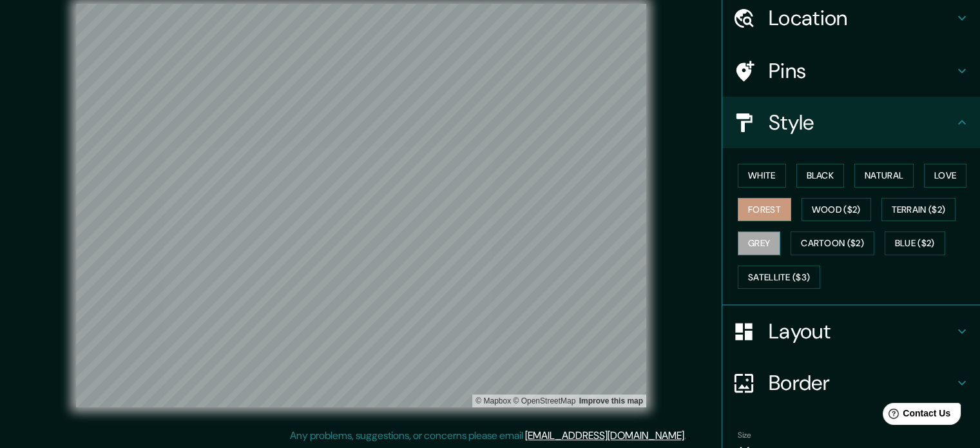 Image resolution: width=980 pixels, height=448 pixels. What do you see at coordinates (862, 331) in the screenshot?
I see `h4: Layout` at bounding box center [862, 331].